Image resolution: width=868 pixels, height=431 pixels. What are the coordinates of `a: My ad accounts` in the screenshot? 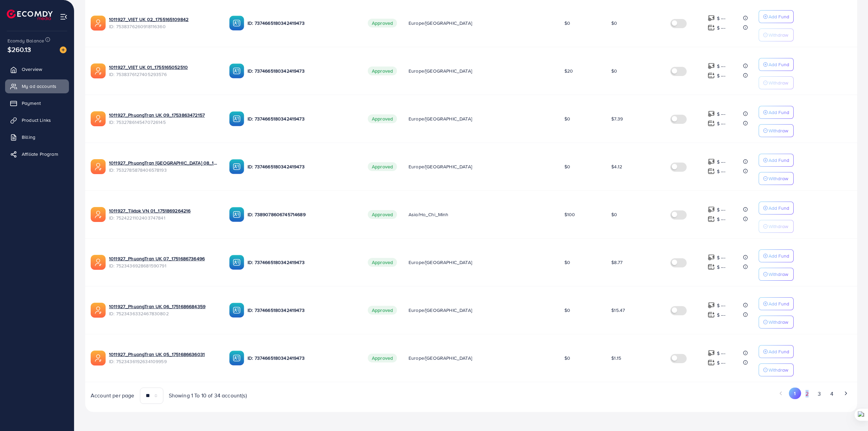 It's located at (37, 86).